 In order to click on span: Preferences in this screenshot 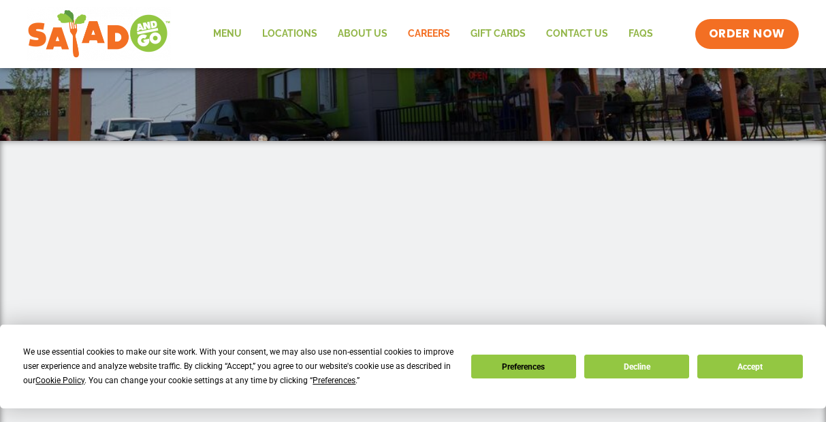, I will do `click(334, 381)`.